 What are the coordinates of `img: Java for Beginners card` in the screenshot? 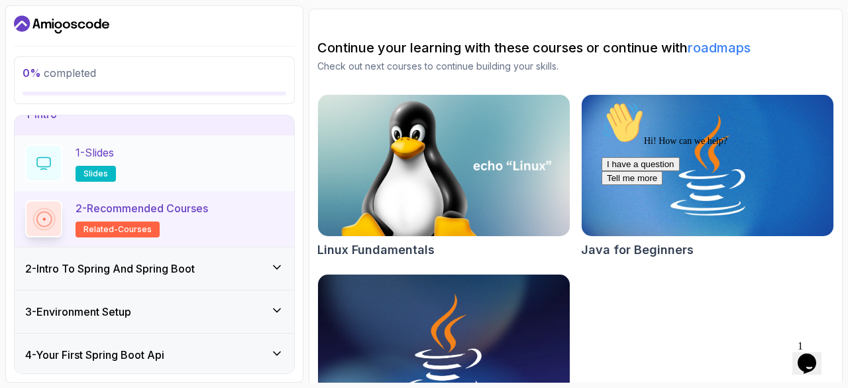 It's located at (708, 165).